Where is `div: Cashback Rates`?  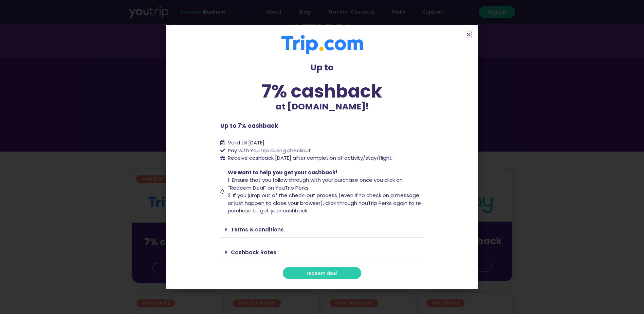
div: Cashback Rates is located at coordinates (322, 252).